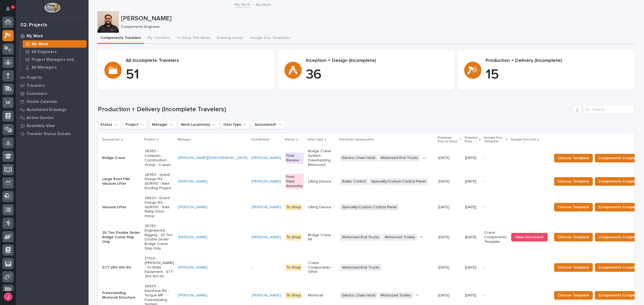 The height and width of the screenshot is (305, 644). I want to click on p: Crane Components Template, so click(495, 237).